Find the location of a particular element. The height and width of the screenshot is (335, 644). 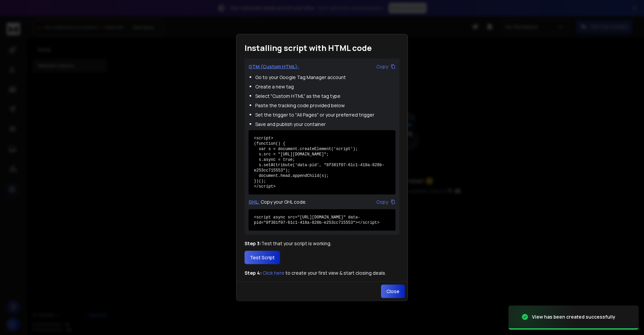

span: GTM (Custom HTML): is located at coordinates (274, 66).